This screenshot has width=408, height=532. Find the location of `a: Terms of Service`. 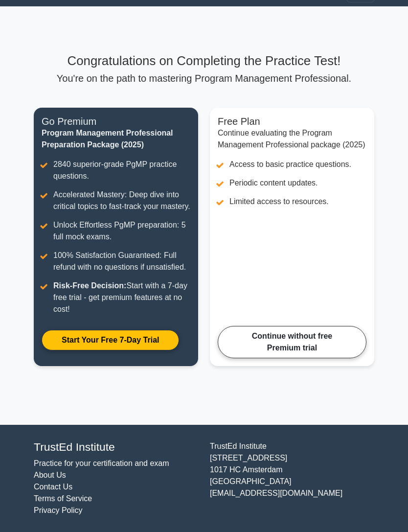

a: Terms of Service is located at coordinates (63, 498).